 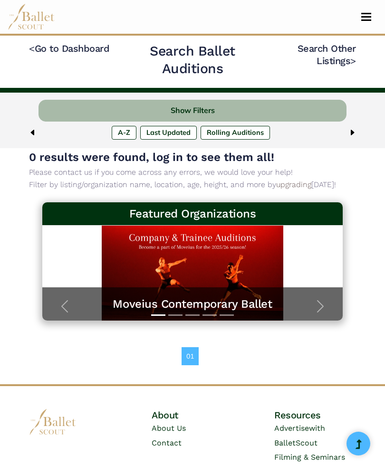 What do you see at coordinates (168, 133) in the screenshot?
I see `label: Last Updated` at bounding box center [168, 133].